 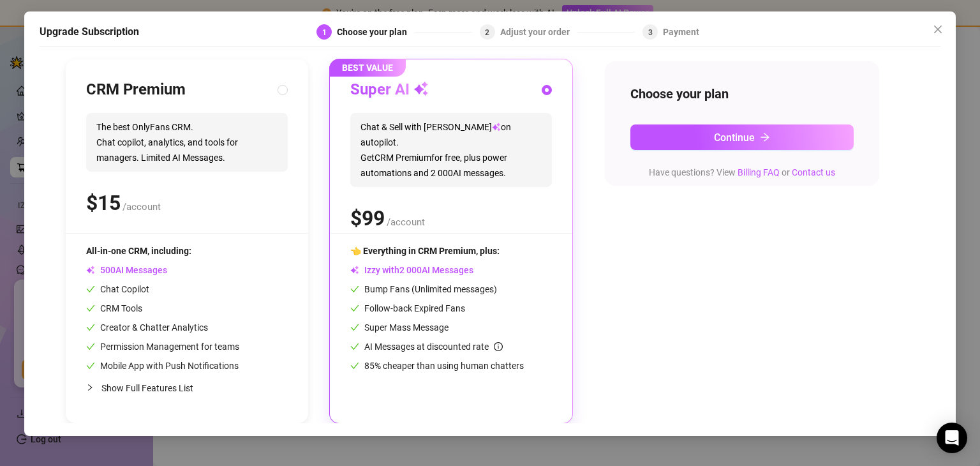 What do you see at coordinates (400, 327) in the screenshot?
I see `span: Super Mass Message` at bounding box center [400, 327].